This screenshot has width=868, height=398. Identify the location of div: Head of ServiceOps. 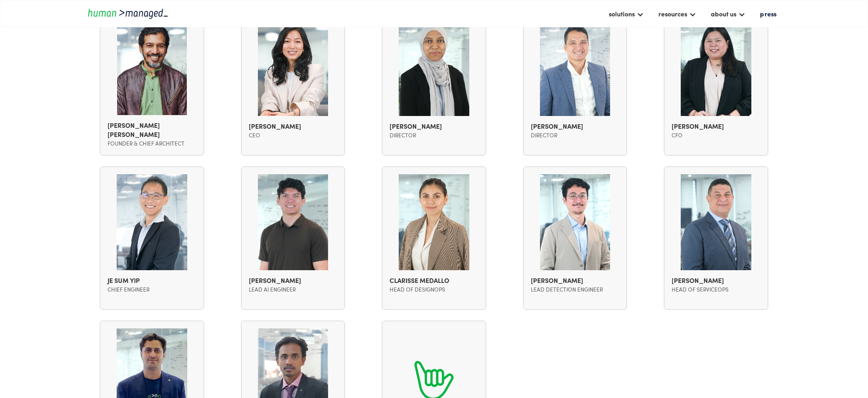
(715, 290).